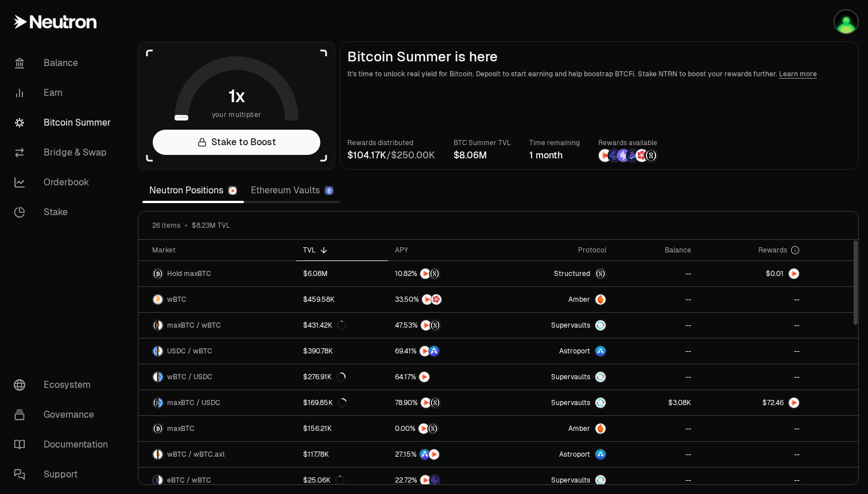 Image resolution: width=868 pixels, height=494 pixels. I want to click on a: eBTC LogowBTC LogoeBTC / wBTC, so click(217, 480).